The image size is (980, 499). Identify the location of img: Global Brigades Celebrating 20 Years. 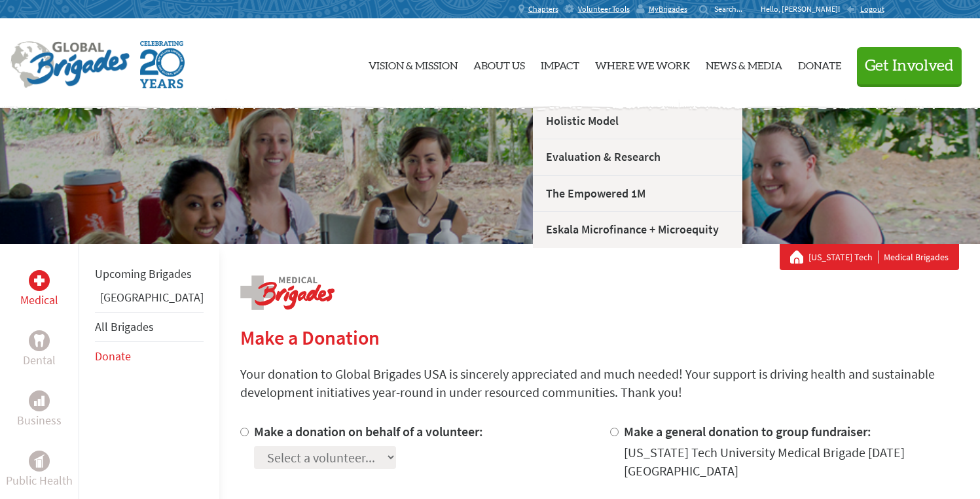
(162, 65).